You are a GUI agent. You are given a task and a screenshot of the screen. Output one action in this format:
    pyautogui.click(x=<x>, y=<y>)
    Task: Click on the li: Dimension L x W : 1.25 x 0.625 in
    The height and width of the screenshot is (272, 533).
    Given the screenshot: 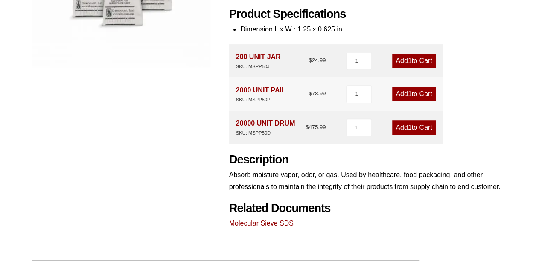 What is the action you would take?
    pyautogui.click(x=370, y=29)
    